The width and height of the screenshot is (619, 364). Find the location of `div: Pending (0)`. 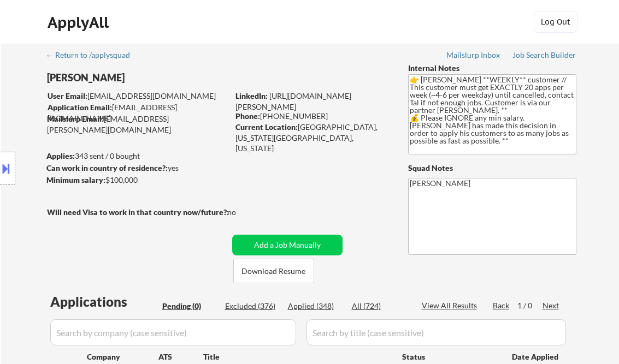

div: Pending (0) is located at coordinates (190, 306).